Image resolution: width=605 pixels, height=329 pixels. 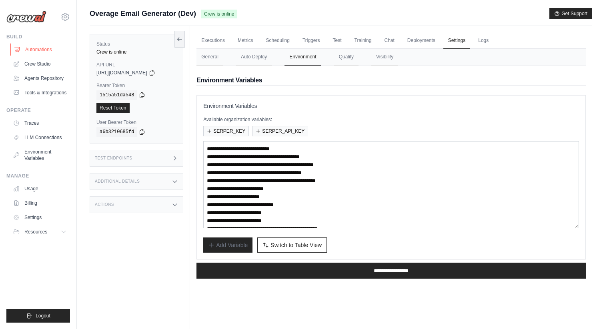 I want to click on a: Usage, so click(x=40, y=189).